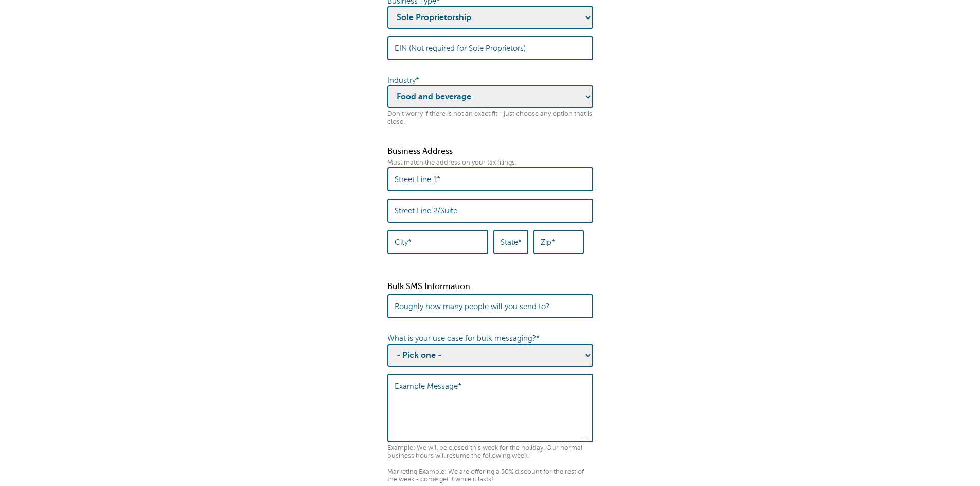 The width and height of the screenshot is (980, 486). Describe the element at coordinates (403, 242) in the screenshot. I see `label: City*` at that location.